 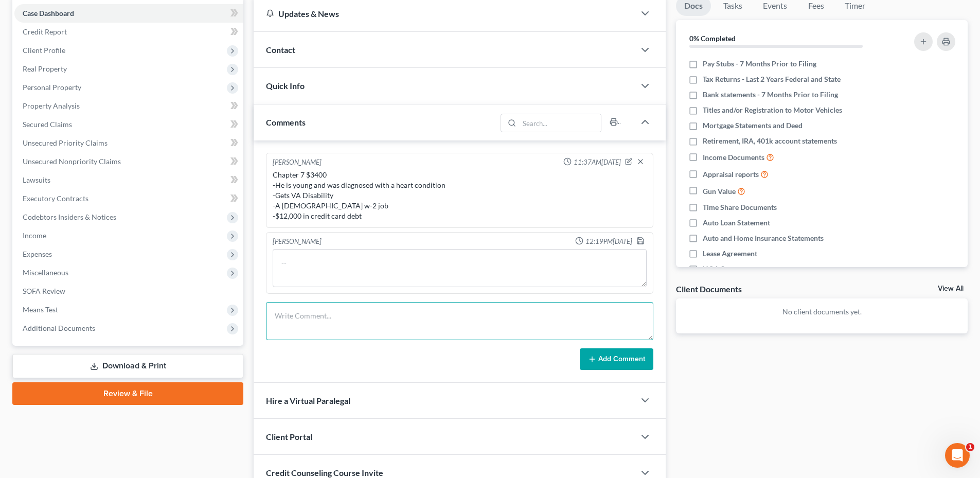 What do you see at coordinates (40, 309) in the screenshot?
I see `span: Means Test` at bounding box center [40, 309].